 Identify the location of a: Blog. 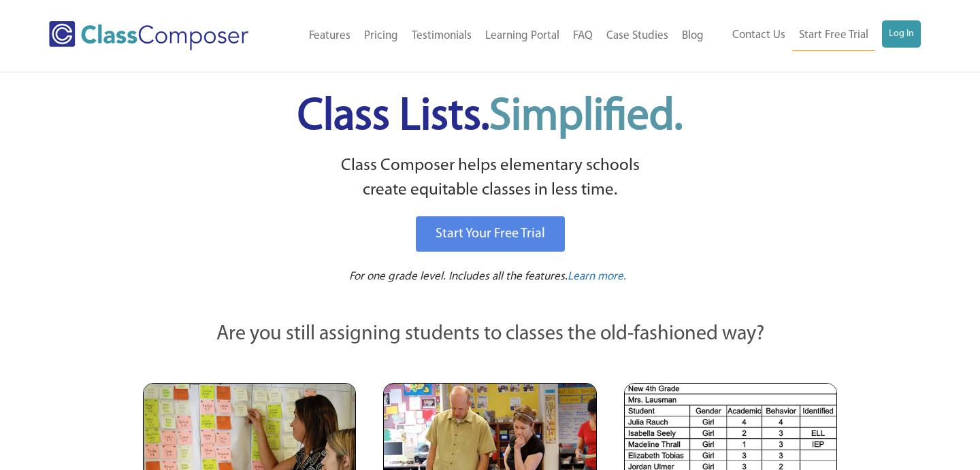
(693, 36).